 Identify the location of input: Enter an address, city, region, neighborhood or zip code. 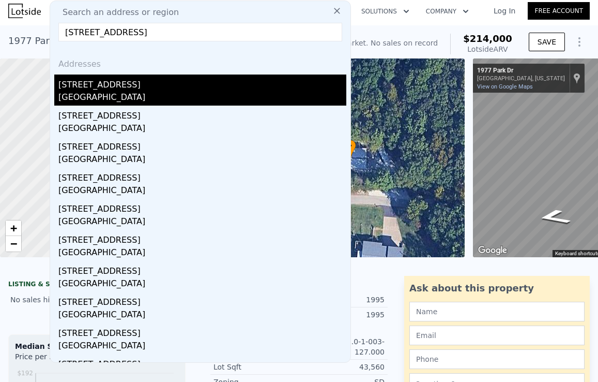
(200, 32).